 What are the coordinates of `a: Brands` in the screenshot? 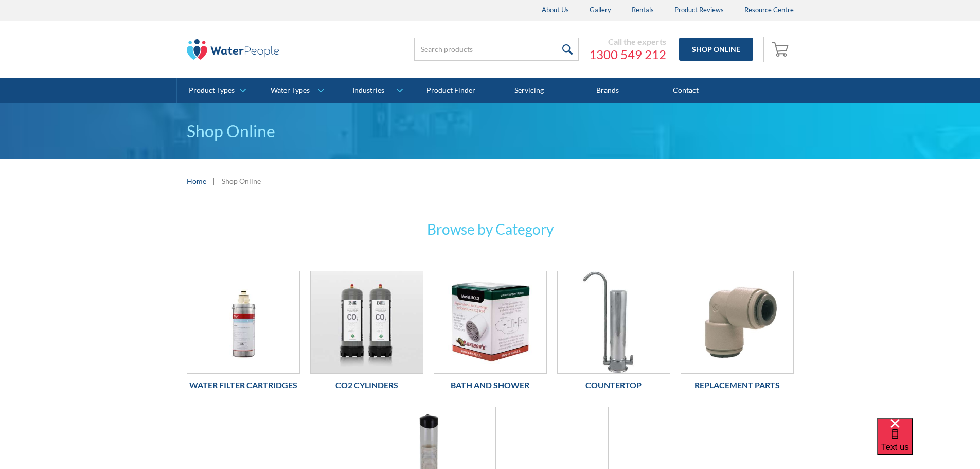 It's located at (608, 90).